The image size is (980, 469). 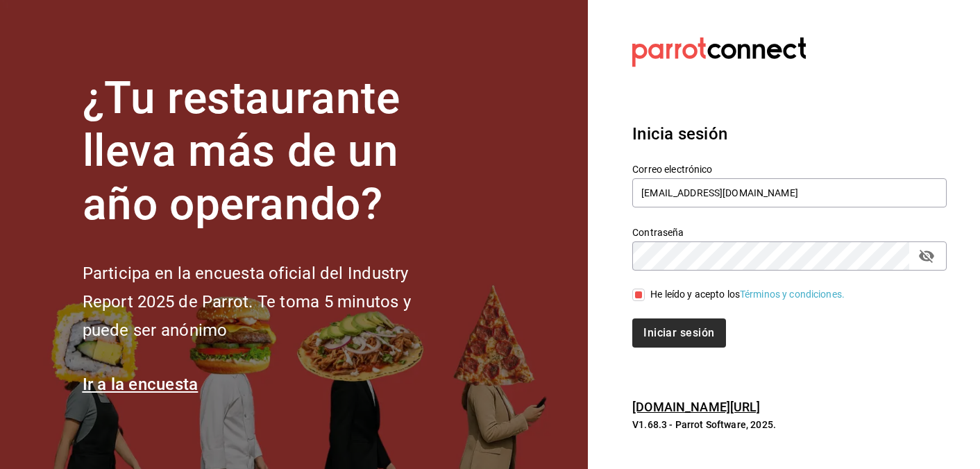 What do you see at coordinates (270, 302) in the screenshot?
I see `h2: Participa en la encuesta oficial del Industry Report 2025 de Parrot. Te toma 5 minutos y puede se...` at bounding box center [270, 302].